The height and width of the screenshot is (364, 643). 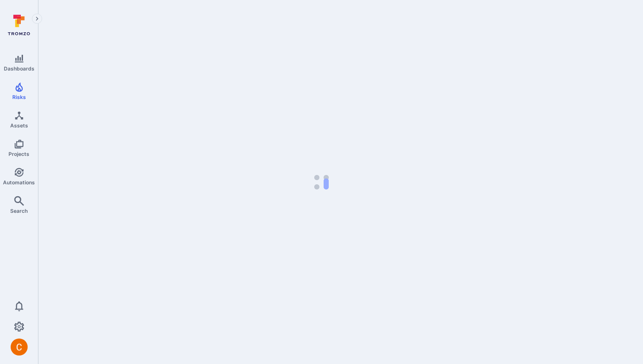 What do you see at coordinates (19, 347) in the screenshot?
I see `div: Camilo Rivera` at bounding box center [19, 347].